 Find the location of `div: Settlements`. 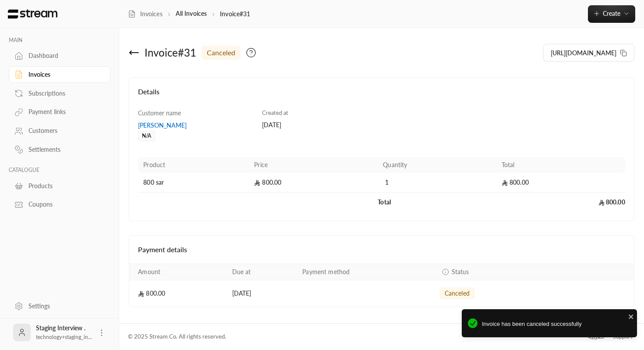

div: Settlements is located at coordinates (64, 149).